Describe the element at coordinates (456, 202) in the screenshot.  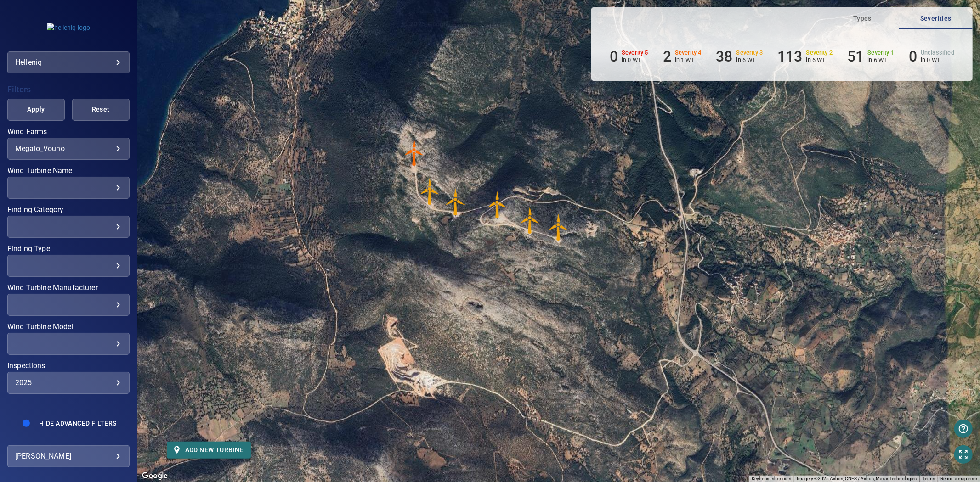
I see `gmp-advanced-marker: 48890` at that location.